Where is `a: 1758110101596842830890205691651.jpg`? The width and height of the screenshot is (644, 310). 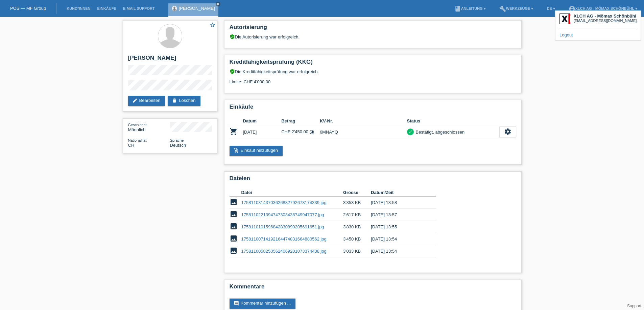
a: 1758110101596842830890205691651.jpg is located at coordinates (282, 227).